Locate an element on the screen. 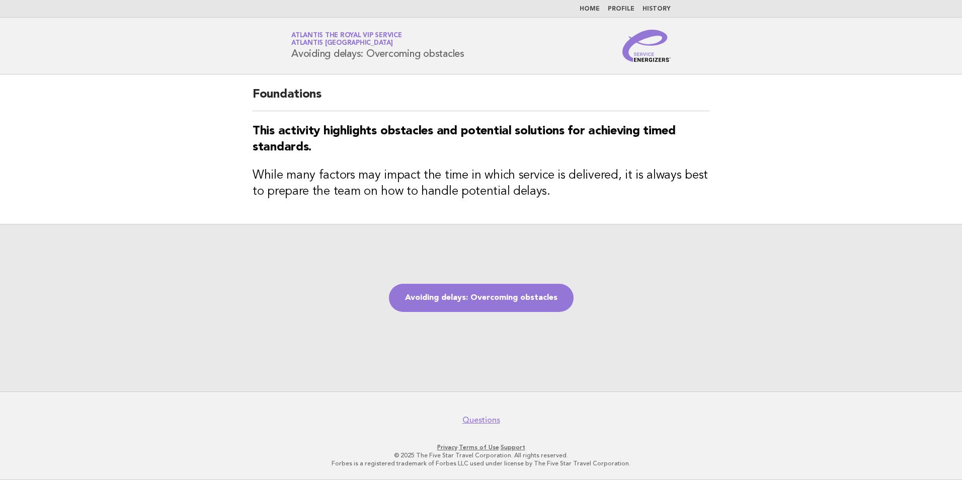 Image resolution: width=962 pixels, height=480 pixels. img: Service Energizers is located at coordinates (646, 46).